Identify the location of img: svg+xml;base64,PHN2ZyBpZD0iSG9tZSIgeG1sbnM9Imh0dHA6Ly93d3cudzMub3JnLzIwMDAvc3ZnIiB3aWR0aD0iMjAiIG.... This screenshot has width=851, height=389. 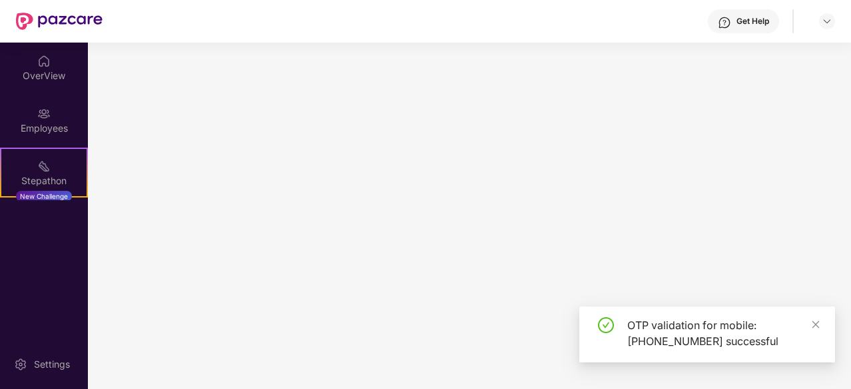
(44, 61).